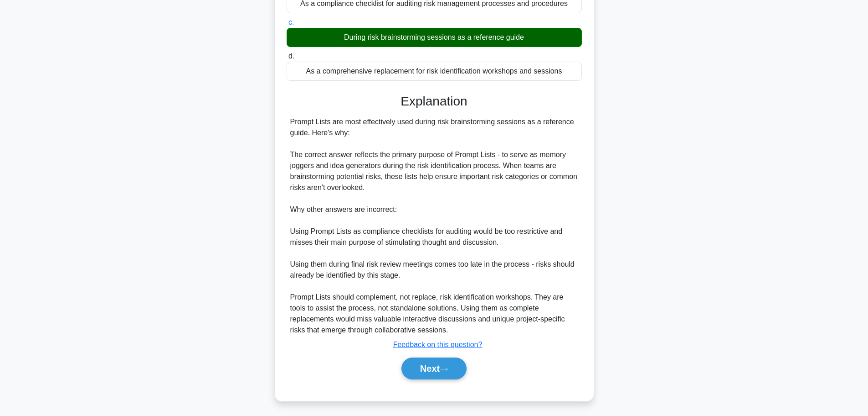  What do you see at coordinates (438, 344) in the screenshot?
I see `a: Feedback on this question?` at bounding box center [438, 344].